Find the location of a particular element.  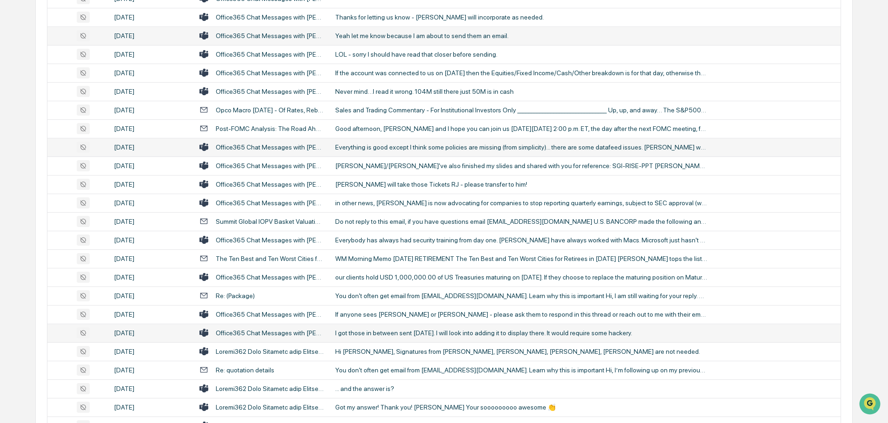

a: 🔎Data Lookup is located at coordinates (34, 139).